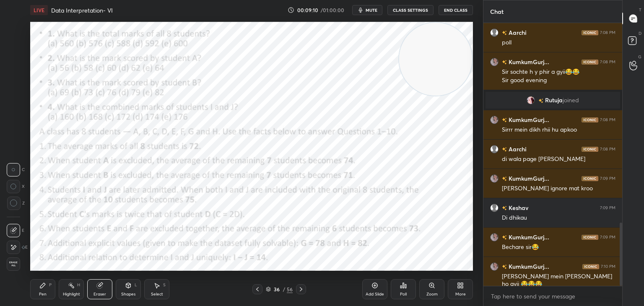 This screenshot has width=644, height=306. What do you see at coordinates (164, 285) in the screenshot?
I see `div: S` at bounding box center [164, 285].